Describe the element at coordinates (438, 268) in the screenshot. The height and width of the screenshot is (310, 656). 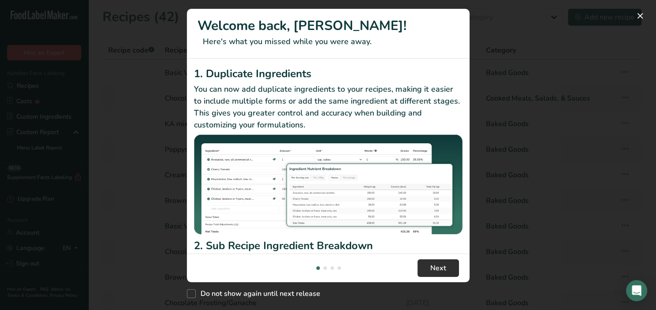
I see `button: Next` at that location.